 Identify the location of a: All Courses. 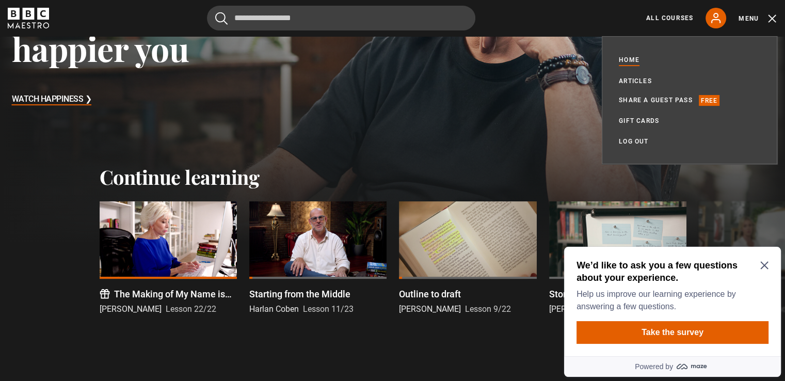
(670, 18).